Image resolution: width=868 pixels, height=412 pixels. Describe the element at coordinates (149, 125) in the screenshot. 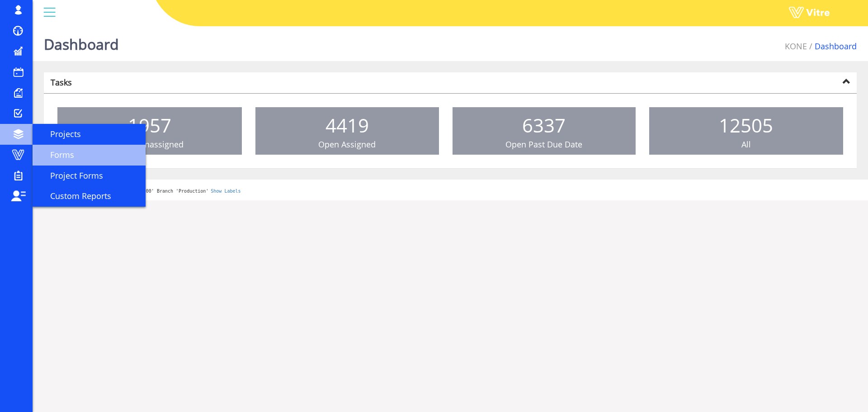

I see `span: 1957` at that location.